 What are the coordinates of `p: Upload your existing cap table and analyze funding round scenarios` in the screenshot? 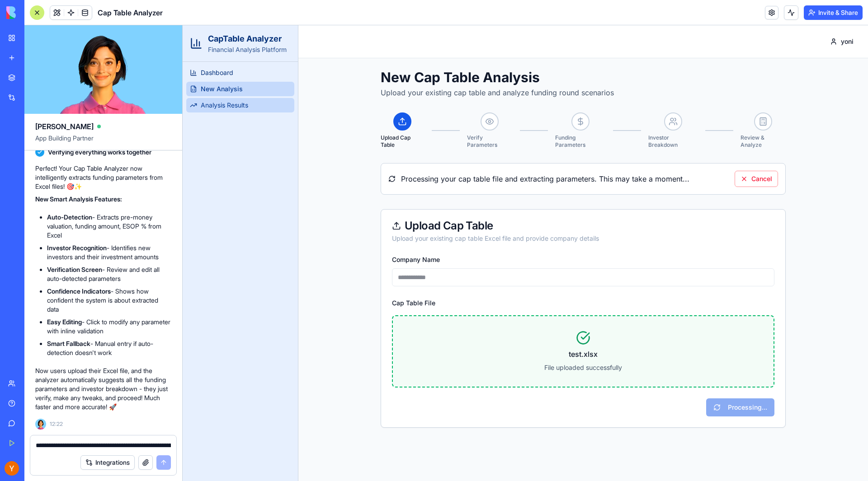 It's located at (400, 67).